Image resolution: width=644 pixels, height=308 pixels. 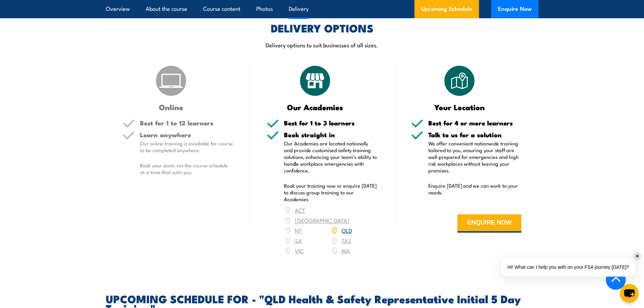 What do you see at coordinates (629, 293) in the screenshot?
I see `button: chat-button` at bounding box center [629, 293].